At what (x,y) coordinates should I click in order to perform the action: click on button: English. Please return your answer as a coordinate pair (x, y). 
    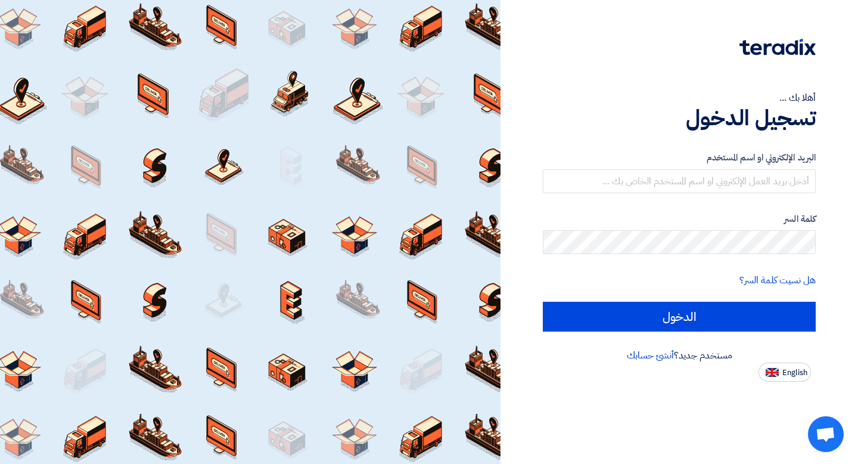
    Looking at the image, I should click on (785, 372).